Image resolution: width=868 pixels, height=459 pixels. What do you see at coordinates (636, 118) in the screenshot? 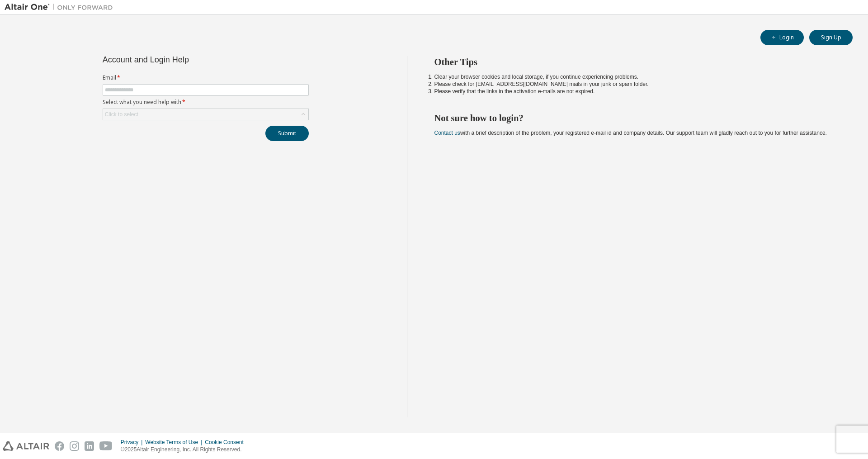
I see `h2: Not sure how to login?` at bounding box center [636, 118].